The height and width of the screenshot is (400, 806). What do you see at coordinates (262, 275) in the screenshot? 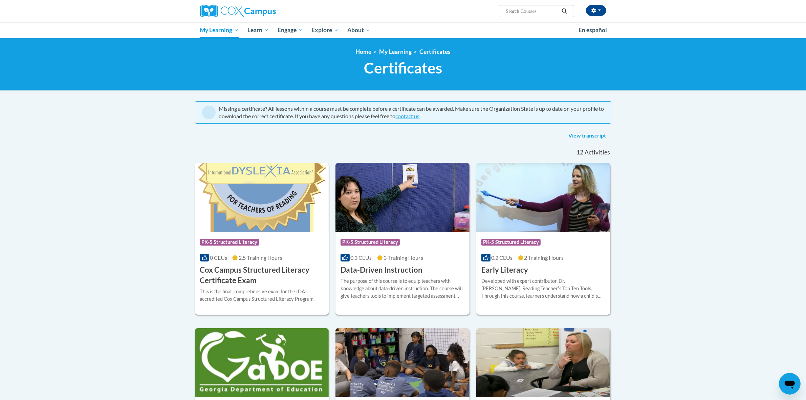
I see `h3: Cox Campus Structured Literacy Certificate Exam` at bounding box center [262, 275].